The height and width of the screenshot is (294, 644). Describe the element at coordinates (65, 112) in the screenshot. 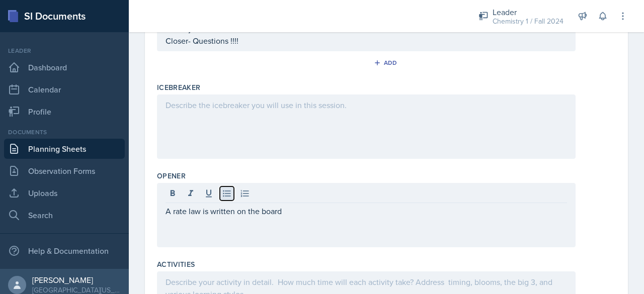

I see `a: Profile` at that location.